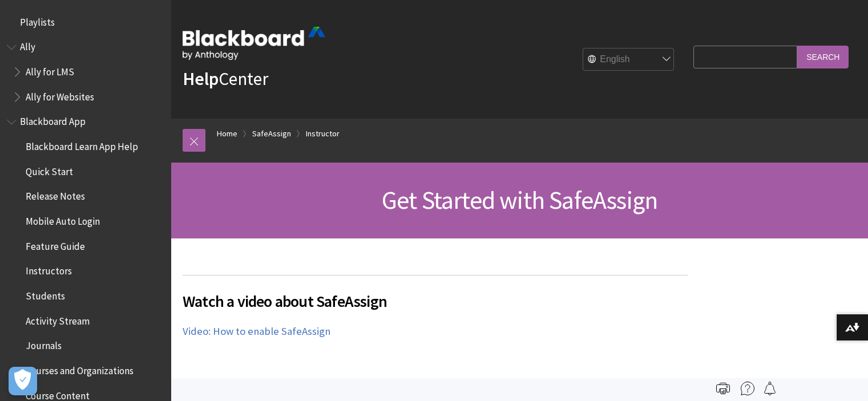  I want to click on strong: Help, so click(201, 79).